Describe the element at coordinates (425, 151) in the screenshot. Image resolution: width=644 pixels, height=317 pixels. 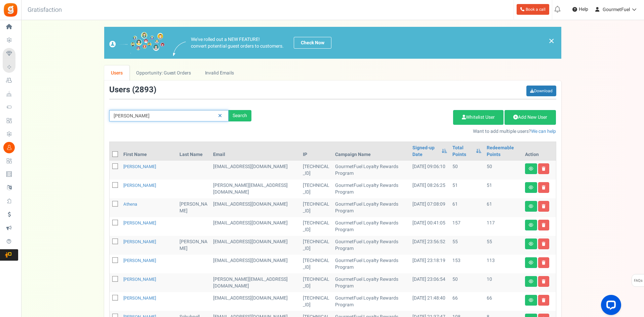
I see `a: Signed-up Date` at that location.